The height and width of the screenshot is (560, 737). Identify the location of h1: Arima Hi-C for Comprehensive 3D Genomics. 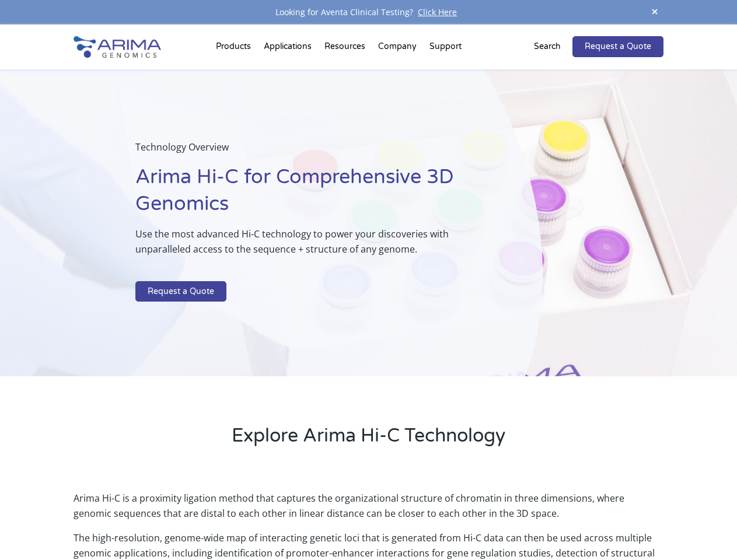
(309, 195).